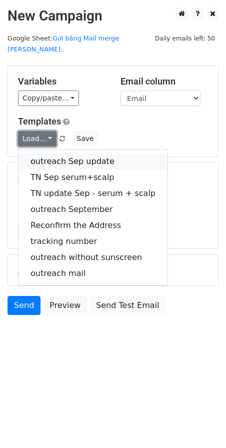 The image size is (226, 448). I want to click on a: Load..., so click(37, 139).